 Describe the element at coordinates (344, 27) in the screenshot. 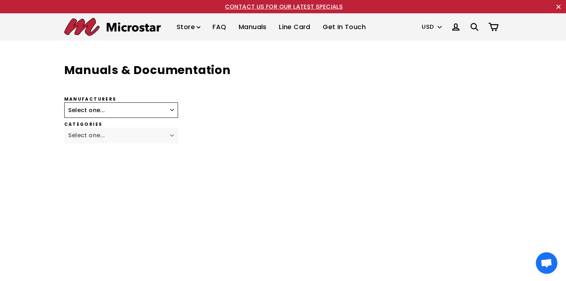

I see `a: Get In Touch` at that location.